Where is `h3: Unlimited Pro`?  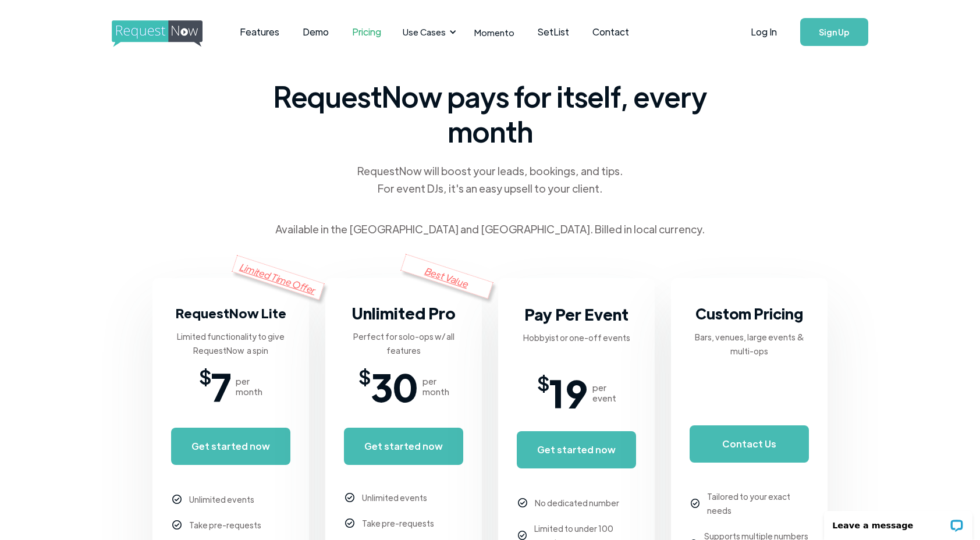 h3: Unlimited Pro is located at coordinates (404, 313).